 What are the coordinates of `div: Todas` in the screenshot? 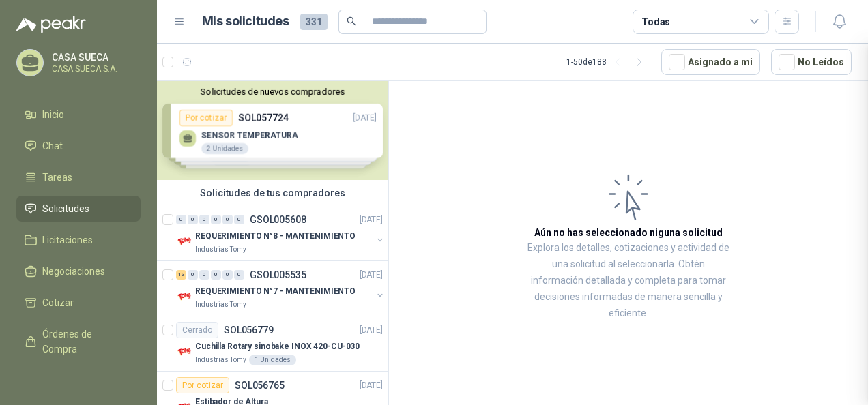 It's located at (656, 22).